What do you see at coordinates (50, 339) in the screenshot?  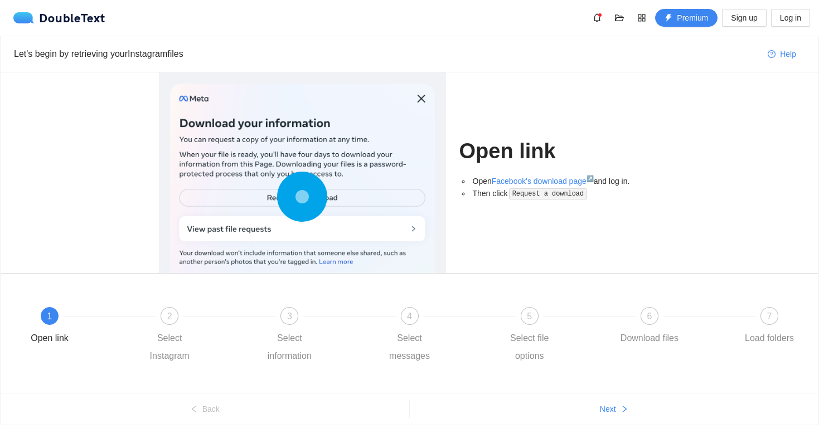 I see `div: Open link` at bounding box center [50, 339].